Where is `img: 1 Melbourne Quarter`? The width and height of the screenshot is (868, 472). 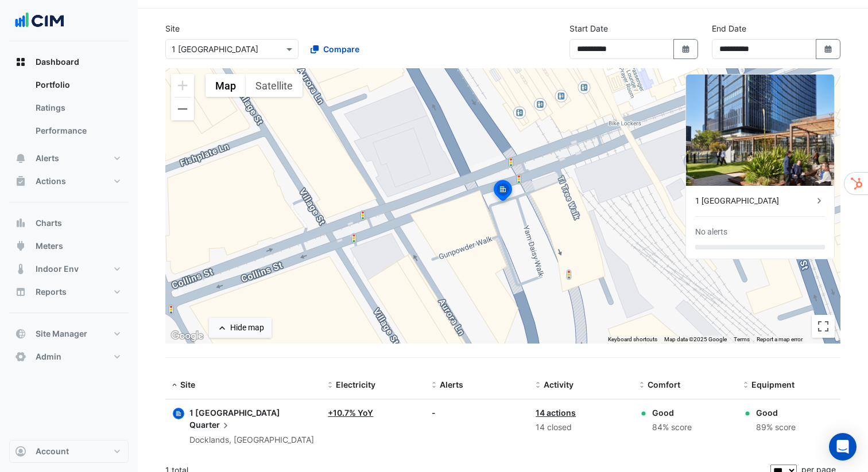 img: 1 Melbourne Quarter is located at coordinates (760, 130).